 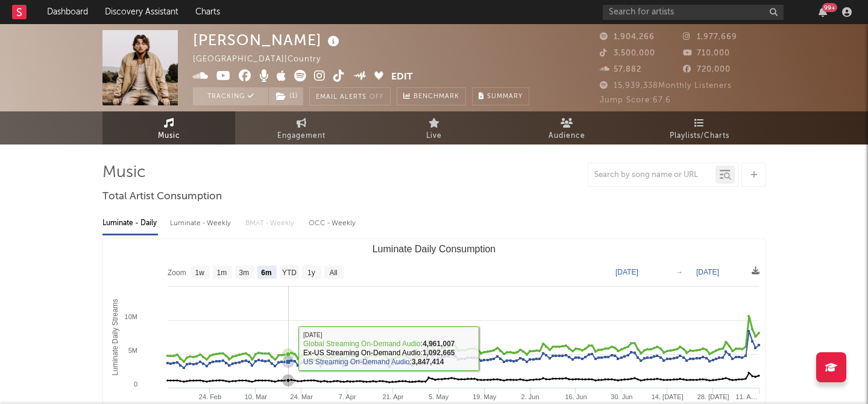 I want to click on span: Audience, so click(x=567, y=136).